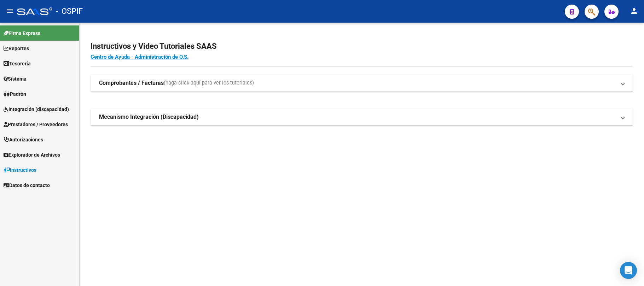 This screenshot has height=286, width=644. I want to click on mat-expansion-panel-header: Mecanismo Integración (Discapacidad), so click(361, 117).